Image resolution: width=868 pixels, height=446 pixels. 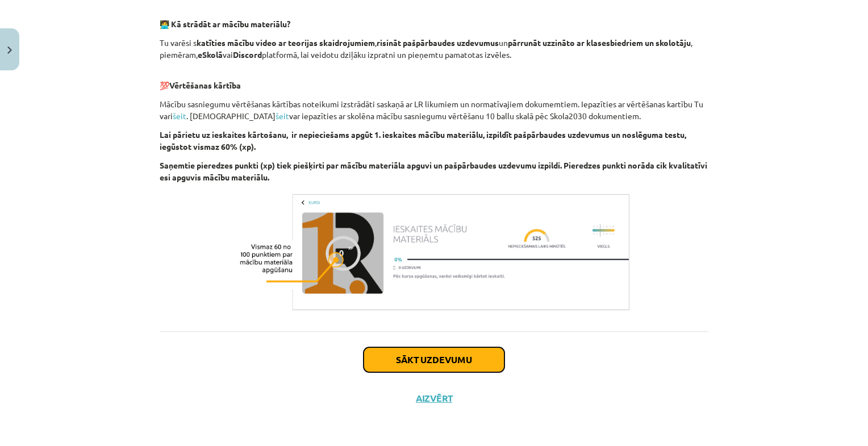 What do you see at coordinates (422, 140) in the screenshot?
I see `b: Lai pārietu uz ieskaites kārtošanu, ir nepieciešams apgūt 1. ieskaites mācību materiālu, izpildīt...` at bounding box center [422, 140].